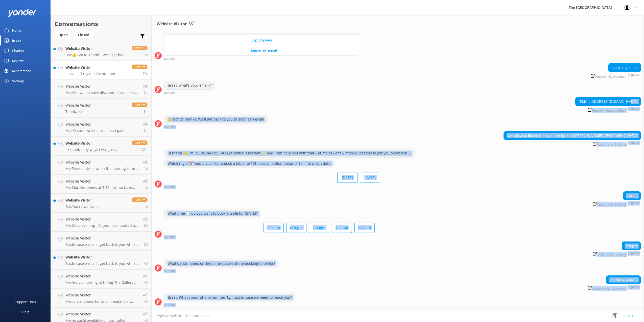  I want to click on span: Sep 03 2025 09:21am (UTC +12:00) Pacific/Auckland, so click(146, 282).